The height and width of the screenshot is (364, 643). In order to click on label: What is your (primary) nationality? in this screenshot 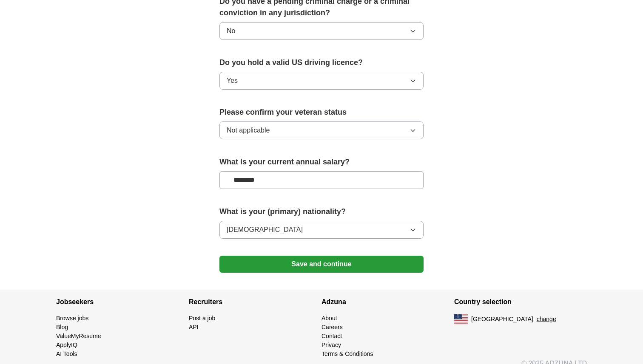, I will do `click(322, 212)`.